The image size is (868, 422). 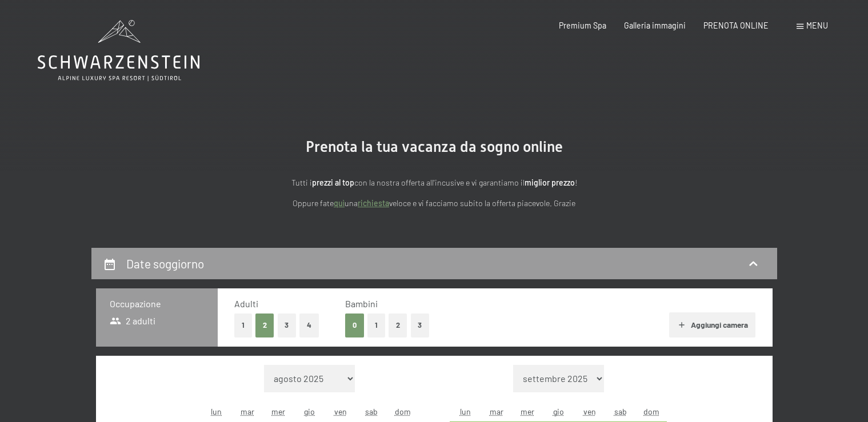 What do you see at coordinates (434, 147) in the screenshot?
I see `span: Prenota la tua vacanza da sogno online` at bounding box center [434, 147].